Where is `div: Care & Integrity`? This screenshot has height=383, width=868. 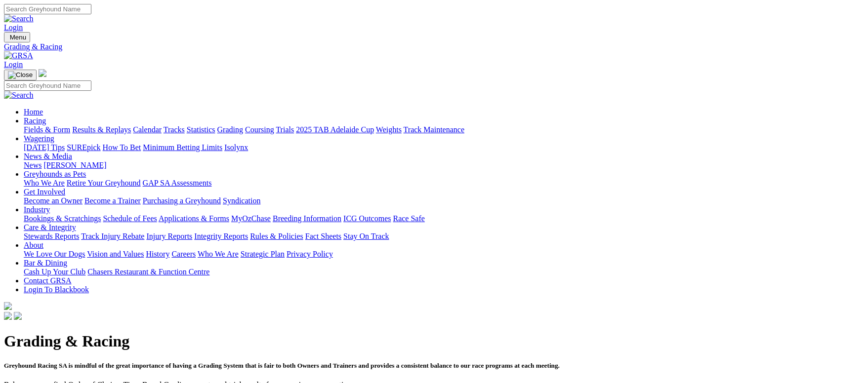 div: Care & Integrity is located at coordinates (444, 236).